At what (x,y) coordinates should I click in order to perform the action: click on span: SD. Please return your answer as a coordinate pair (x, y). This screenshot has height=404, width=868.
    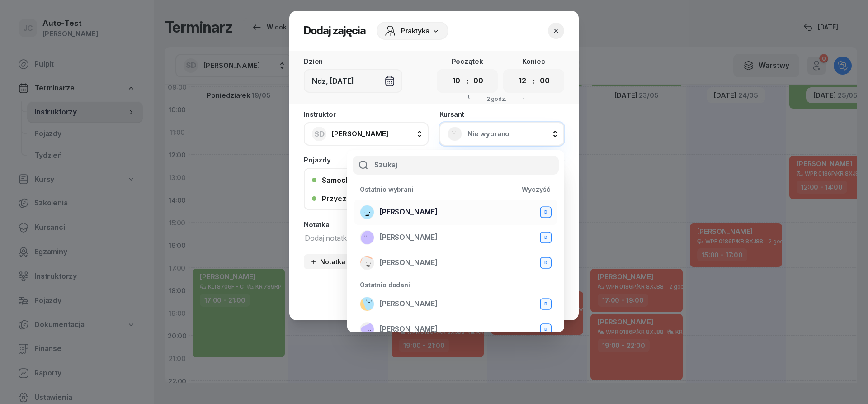
    Looking at the image, I should click on (319, 134).